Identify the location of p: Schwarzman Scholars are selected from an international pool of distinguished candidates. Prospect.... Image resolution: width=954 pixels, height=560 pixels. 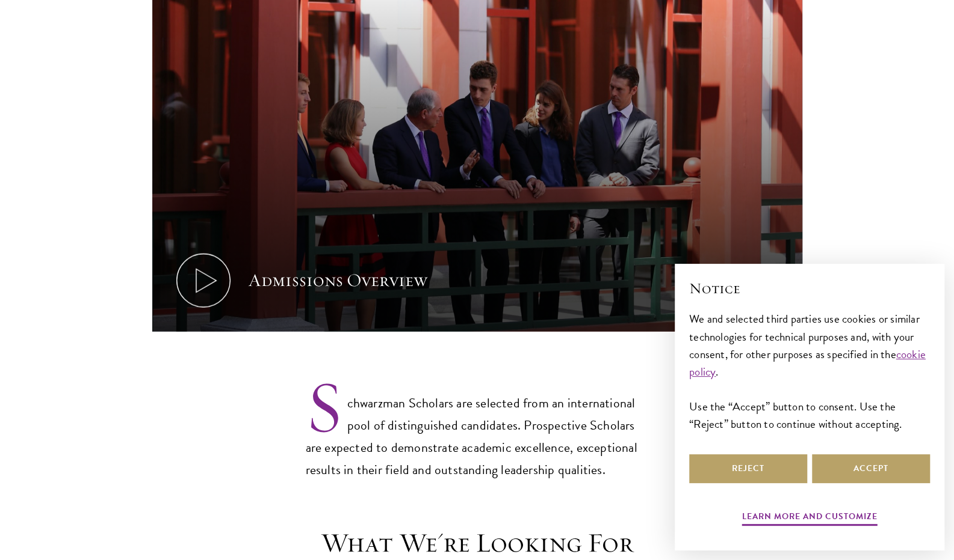
(477, 427).